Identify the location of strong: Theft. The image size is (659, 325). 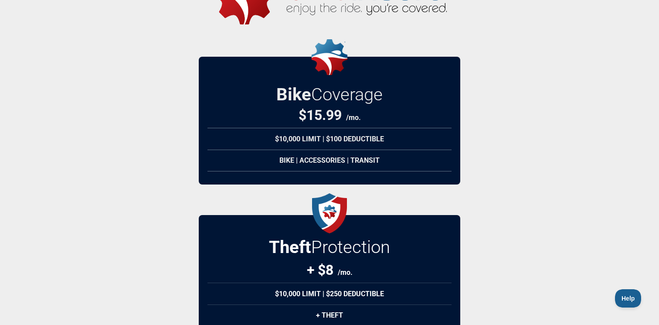
(290, 247).